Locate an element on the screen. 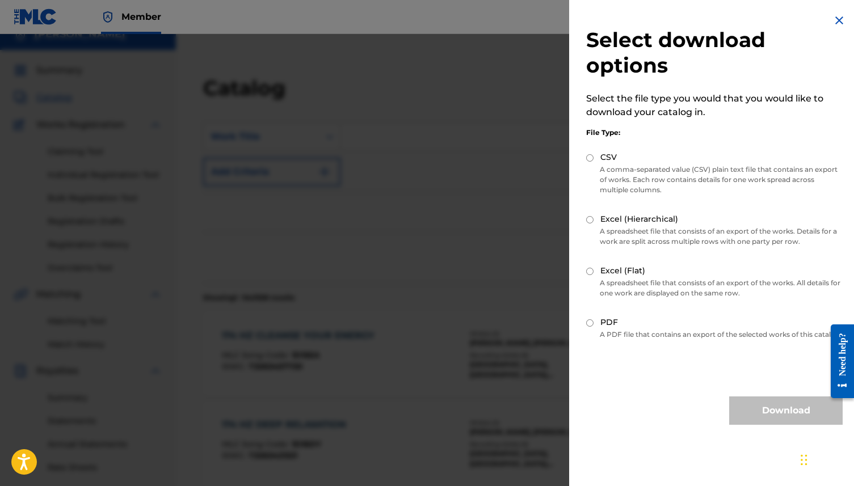  p: A spreadsheet file that consists of an export of the works. All details for one work are displaye... is located at coordinates (714, 288).